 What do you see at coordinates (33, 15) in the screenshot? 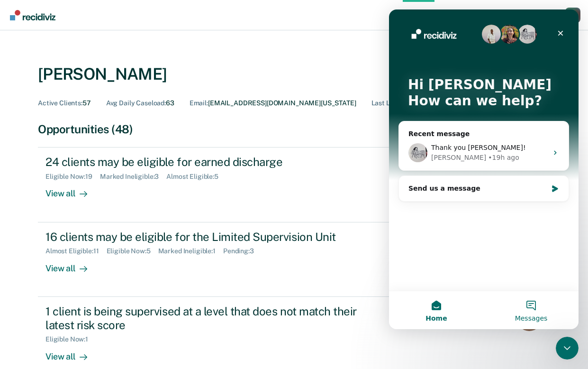
I see `img: Recidiviz` at bounding box center [33, 15].